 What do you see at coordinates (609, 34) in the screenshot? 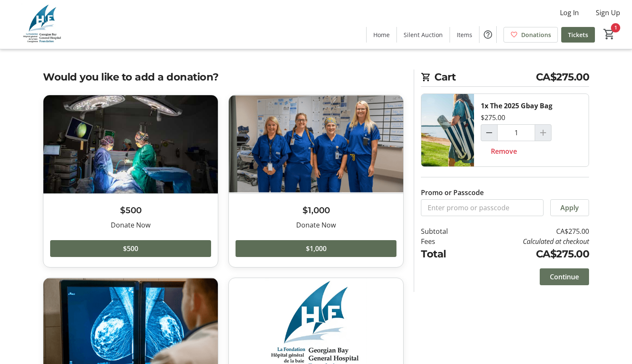
I see `button: Cart` at bounding box center [609, 34].